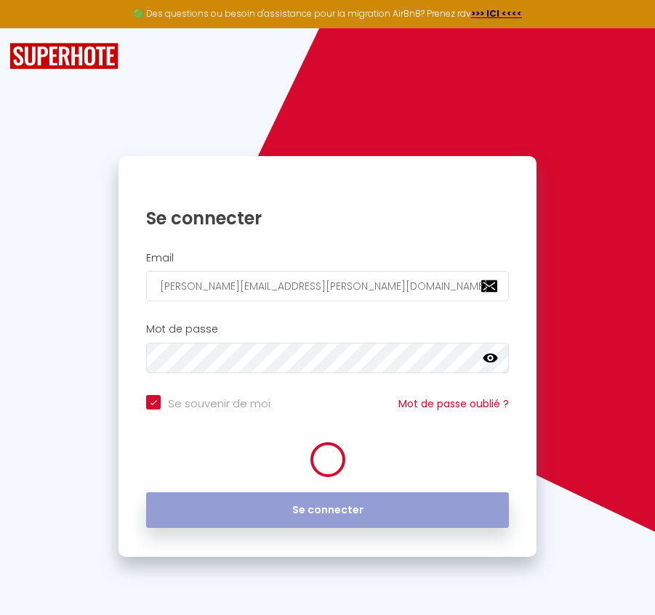 This screenshot has width=655, height=615. What do you see at coordinates (327, 258) in the screenshot?
I see `h2: Email` at bounding box center [327, 258].